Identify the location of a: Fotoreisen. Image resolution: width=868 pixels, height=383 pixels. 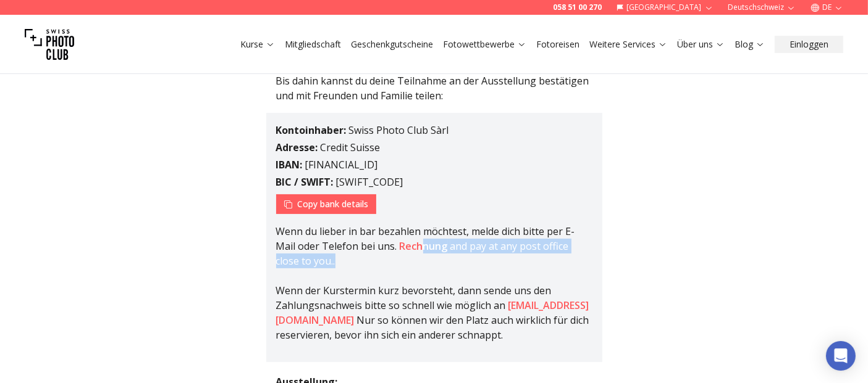
(558, 45).